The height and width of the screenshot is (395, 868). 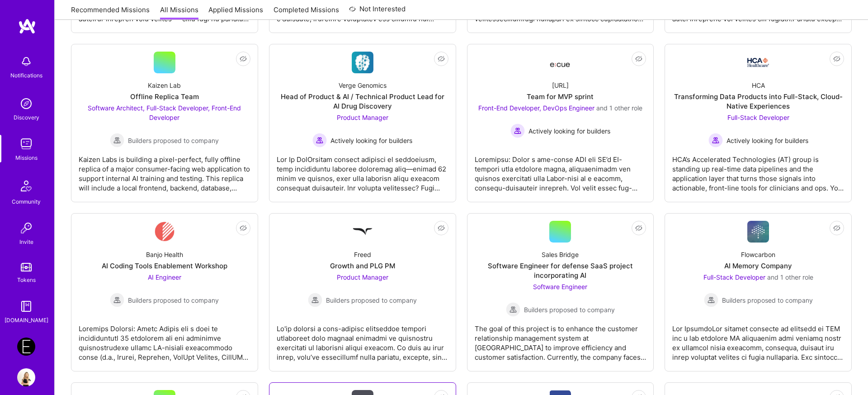 What do you see at coordinates (377, 12) in the screenshot?
I see `a: Not Interested` at bounding box center [377, 12].